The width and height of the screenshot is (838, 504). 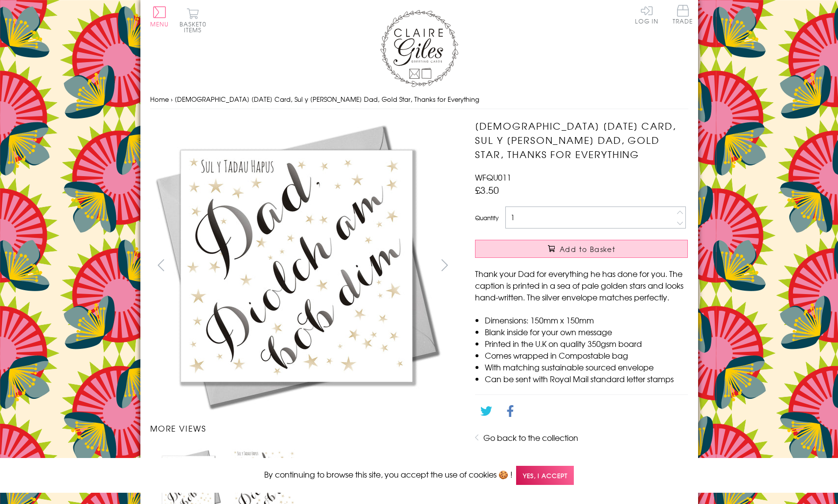 What do you see at coordinates (161, 265) in the screenshot?
I see `button: prev` at bounding box center [161, 265].